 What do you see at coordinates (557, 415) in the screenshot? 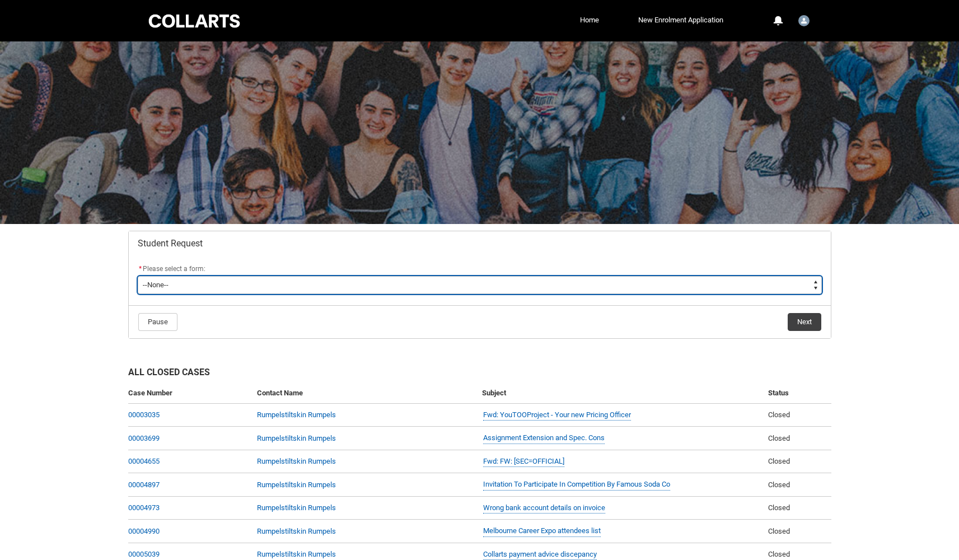
I see `a: Fwd: YouTOOProject - Your new Pricing Officer` at bounding box center [557, 415].